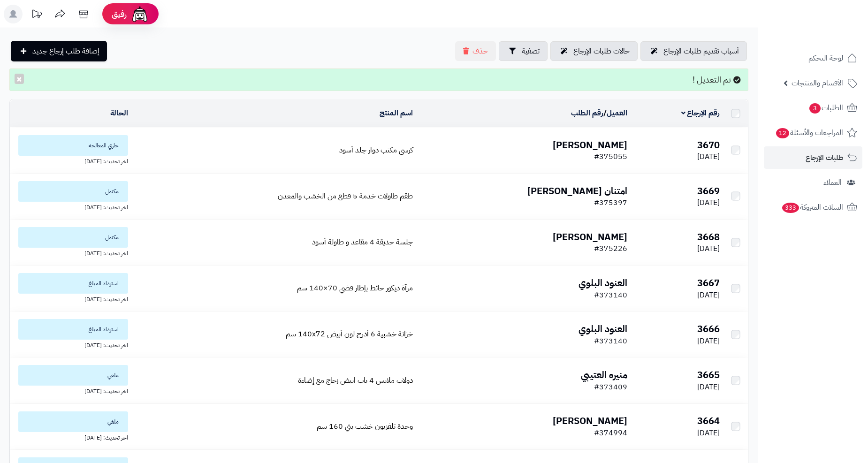  Describe the element at coordinates (59, 51) in the screenshot. I see `a: إضافة طلب إرجاع جديد` at that location.